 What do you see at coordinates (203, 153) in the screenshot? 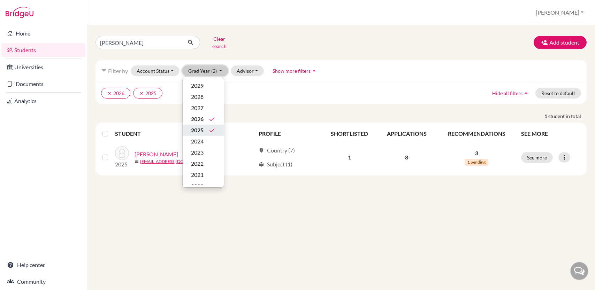
I see `button: 2023` at bounding box center [203, 153].